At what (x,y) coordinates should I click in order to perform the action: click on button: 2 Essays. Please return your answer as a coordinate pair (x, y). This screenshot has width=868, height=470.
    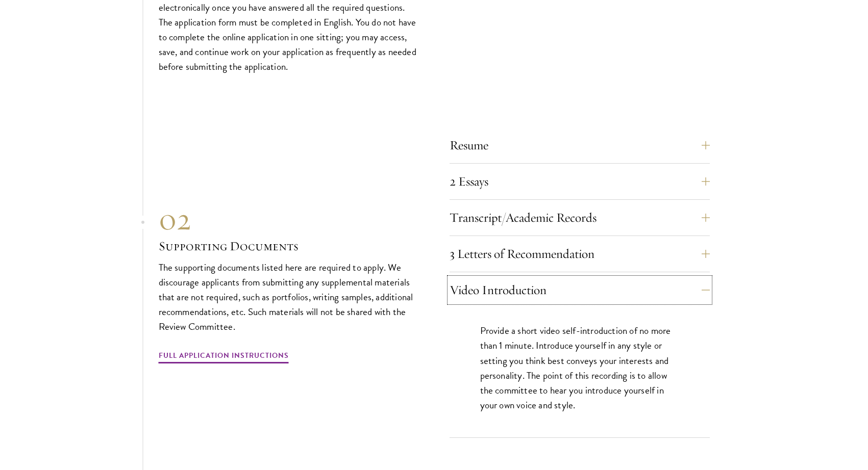
    Looking at the image, I should click on (580, 182).